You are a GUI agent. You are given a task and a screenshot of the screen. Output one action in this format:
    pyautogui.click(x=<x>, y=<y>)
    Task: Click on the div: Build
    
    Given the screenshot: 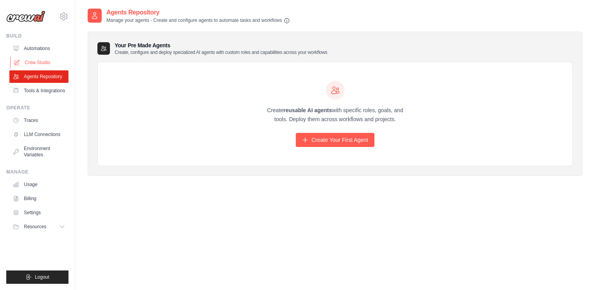 What is the action you would take?
    pyautogui.click(x=37, y=36)
    